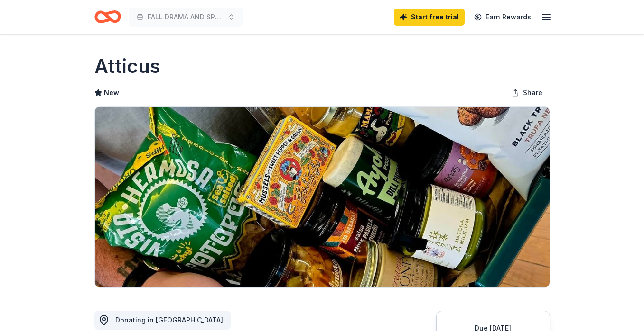 The image size is (644, 331). I want to click on a: Home, so click(108, 17).